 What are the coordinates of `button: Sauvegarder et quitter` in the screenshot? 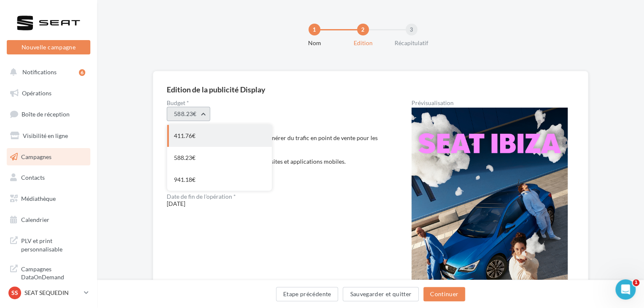 It's located at (381, 294).